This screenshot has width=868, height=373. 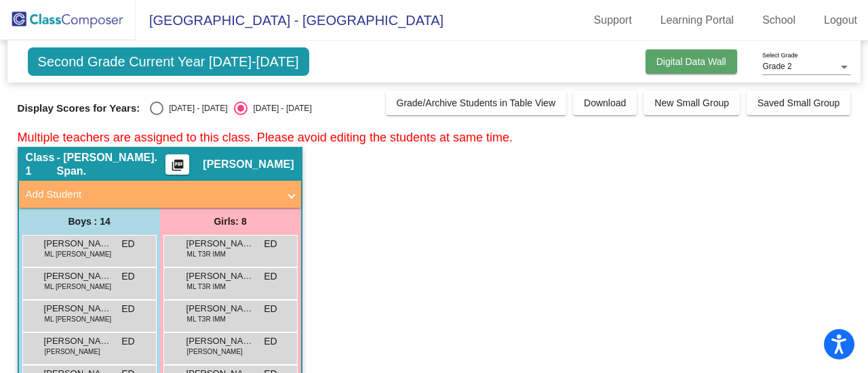 What do you see at coordinates (798, 103) in the screenshot?
I see `span: Saved Small Group` at bounding box center [798, 103].